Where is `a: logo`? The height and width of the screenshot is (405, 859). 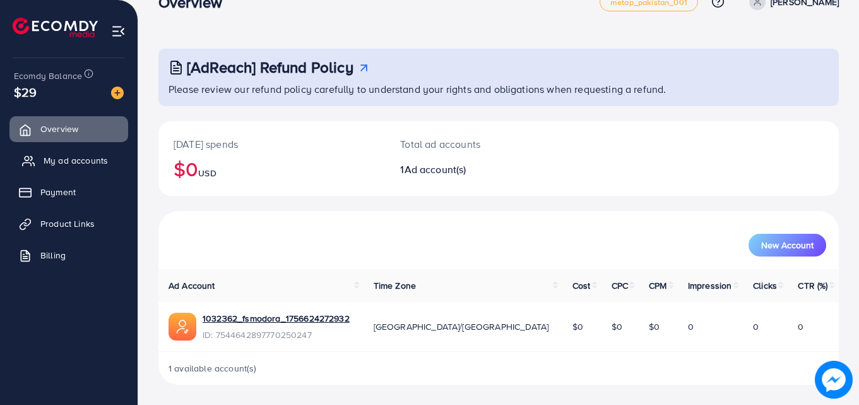
a: logo is located at coordinates (55, 27).